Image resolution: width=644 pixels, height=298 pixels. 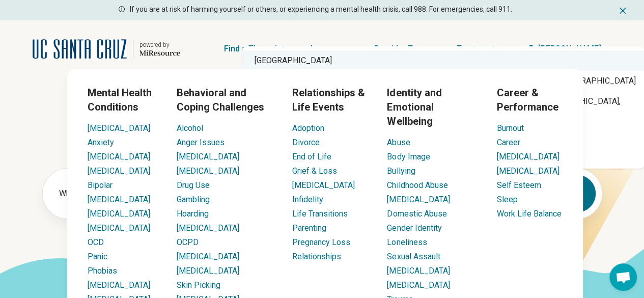 What do you see at coordinates (507, 199) in the screenshot?
I see `a: Sleep` at bounding box center [507, 199].